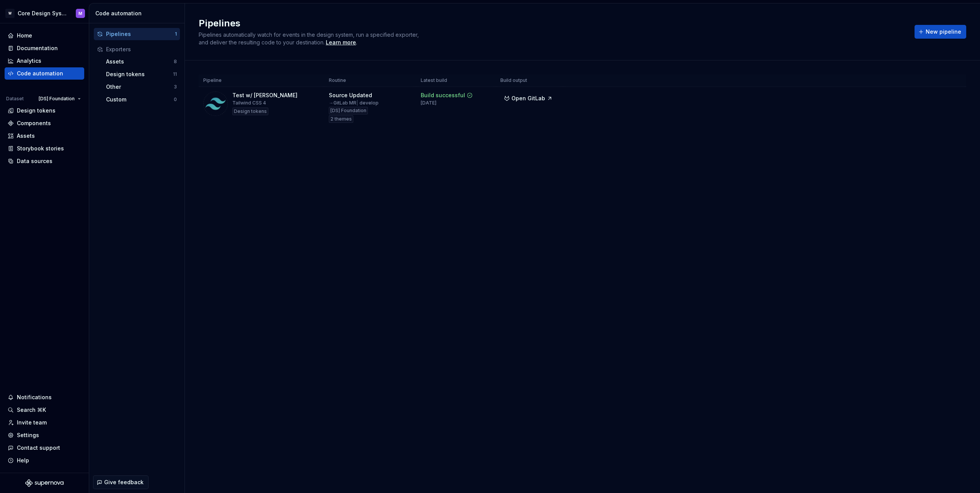 The height and width of the screenshot is (493, 980). I want to click on a: Documentation, so click(44, 48).